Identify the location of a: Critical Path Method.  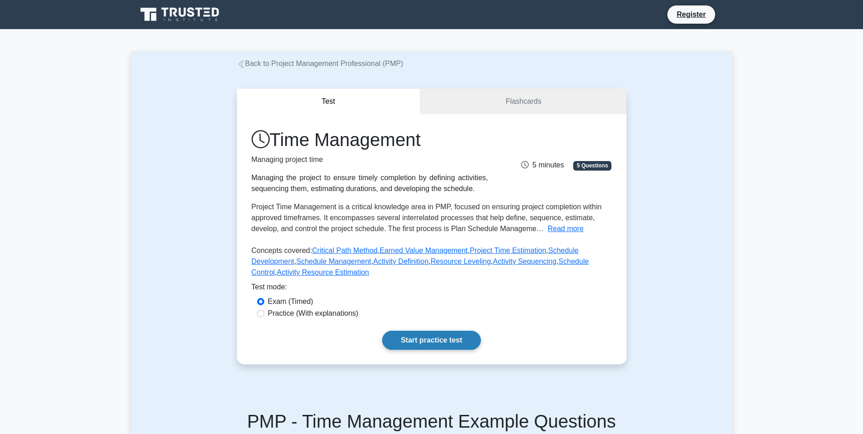
(345, 250).